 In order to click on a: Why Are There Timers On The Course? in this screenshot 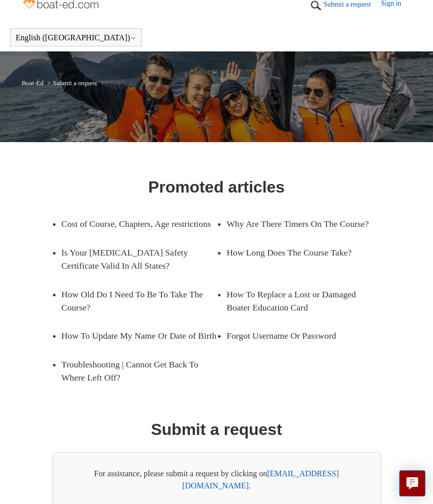, I will do `click(304, 224)`.